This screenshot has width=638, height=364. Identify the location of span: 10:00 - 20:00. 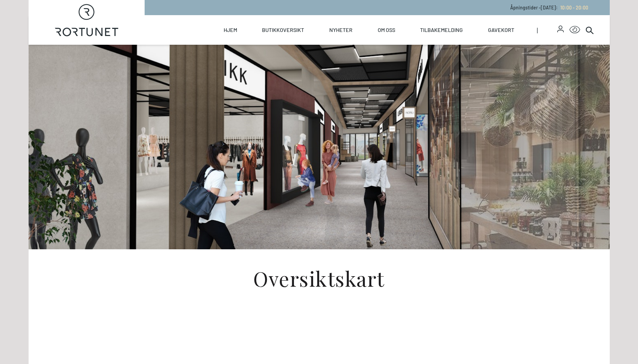
(574, 8).